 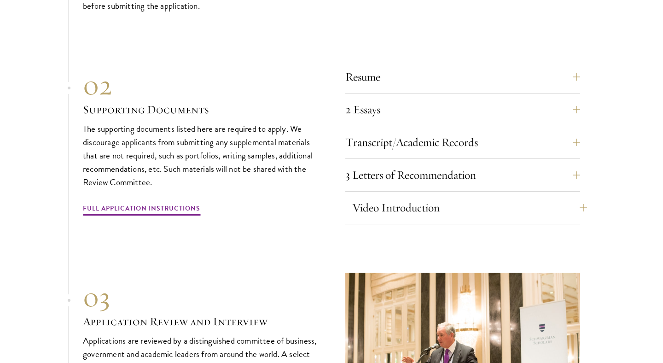 What do you see at coordinates (141, 210) in the screenshot?
I see `a: Full Application Instructions` at bounding box center [141, 210].